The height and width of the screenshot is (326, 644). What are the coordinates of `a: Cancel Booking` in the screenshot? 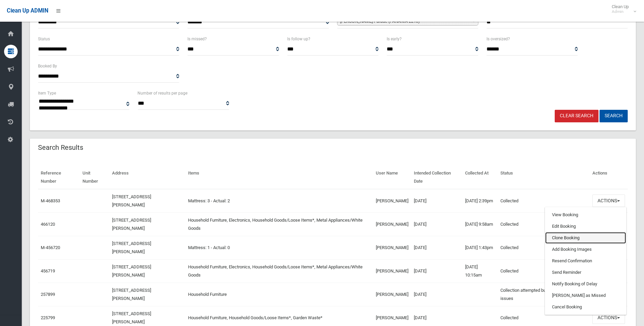 It's located at (586, 307).